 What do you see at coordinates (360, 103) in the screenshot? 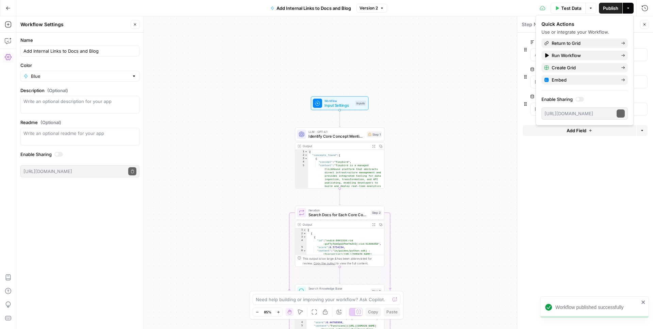
I see `div: Inputs` at bounding box center [360, 103].